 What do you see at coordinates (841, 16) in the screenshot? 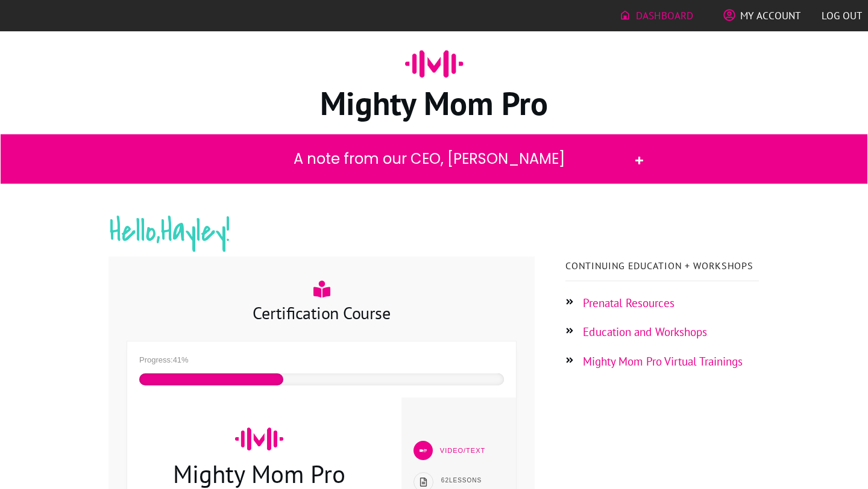
I see `a: Log out` at bounding box center [841, 16].